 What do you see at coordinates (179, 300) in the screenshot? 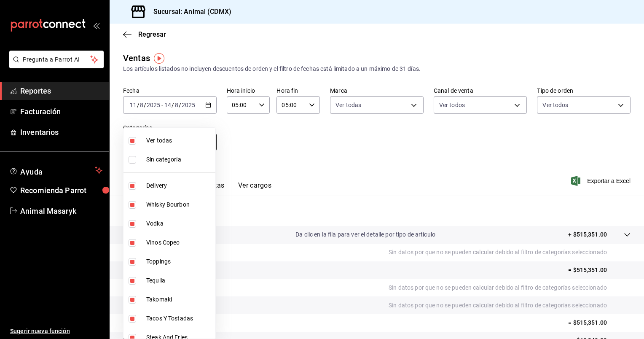
I see `span: Takomaki` at bounding box center [179, 300].